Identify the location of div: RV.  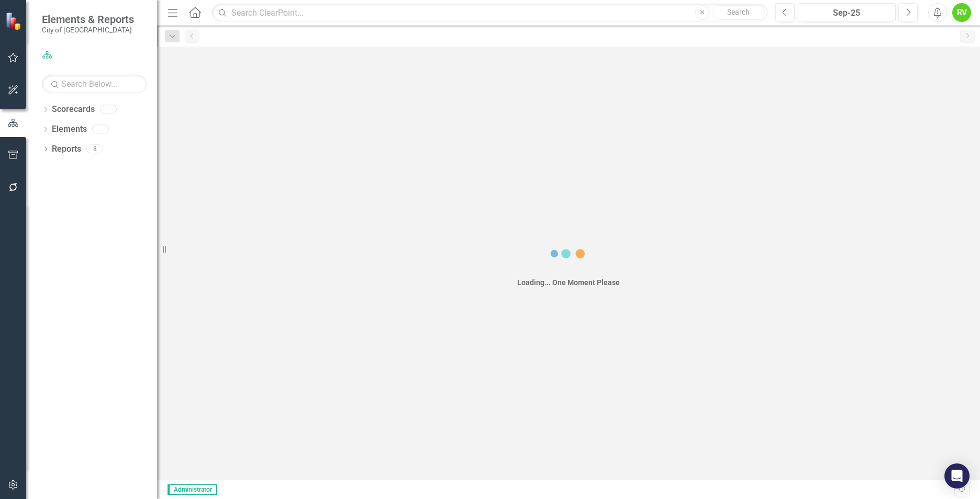
(962, 12).